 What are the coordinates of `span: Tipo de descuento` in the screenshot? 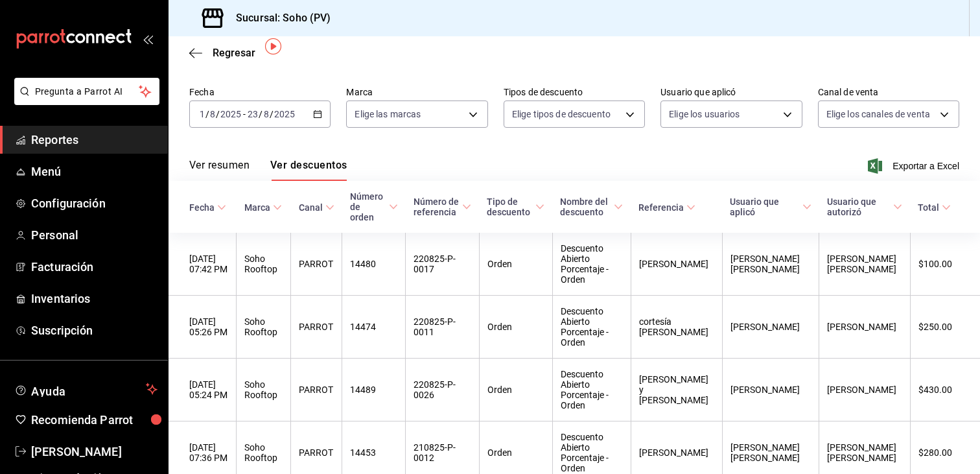 It's located at (516, 207).